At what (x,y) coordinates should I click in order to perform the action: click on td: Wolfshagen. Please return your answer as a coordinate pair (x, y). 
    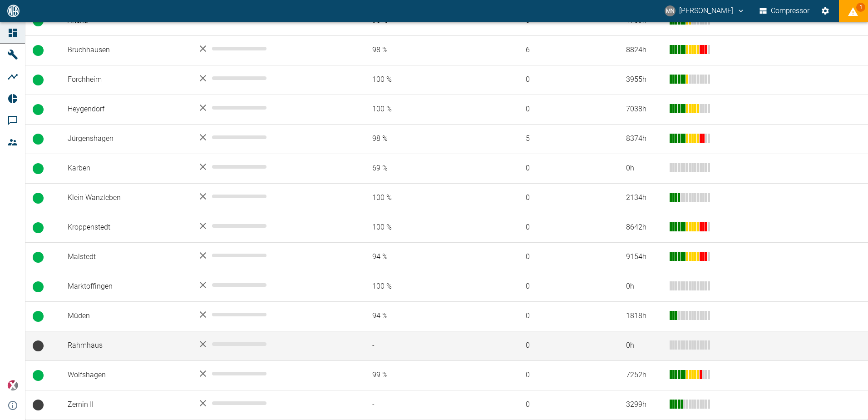
    Looking at the image, I should click on (125, 375).